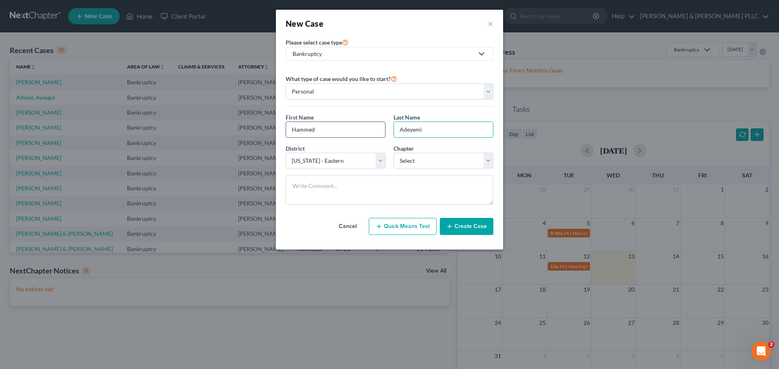 The image size is (779, 369). I want to click on button: Quick Means Test, so click(402, 227).